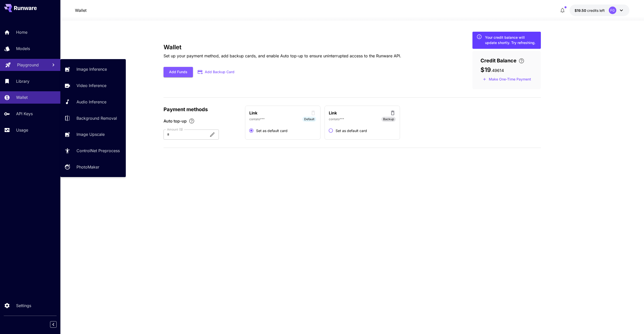 This screenshot has height=334, width=644. What do you see at coordinates (192, 121) in the screenshot?
I see `button: Enable Auto top-up to ensure uninterrupted service. We'll automatically bill the chosen amount wh...` at bounding box center [192, 121].